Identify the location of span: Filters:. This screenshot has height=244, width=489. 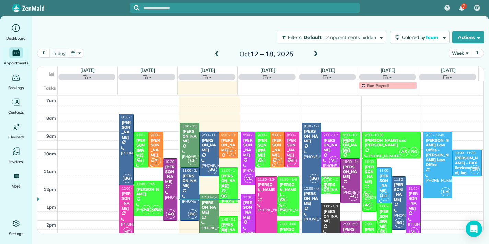
(295, 37).